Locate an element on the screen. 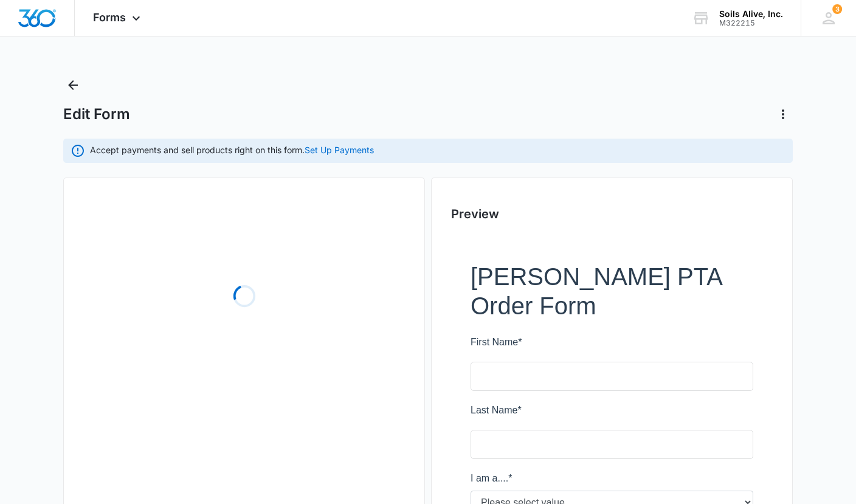  a: Set Up Payments is located at coordinates (339, 150).